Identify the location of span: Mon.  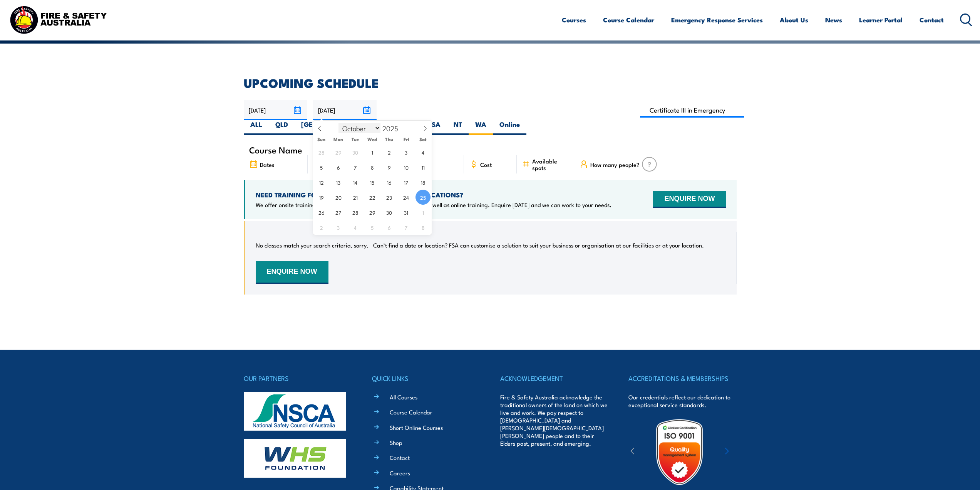
(338, 139).